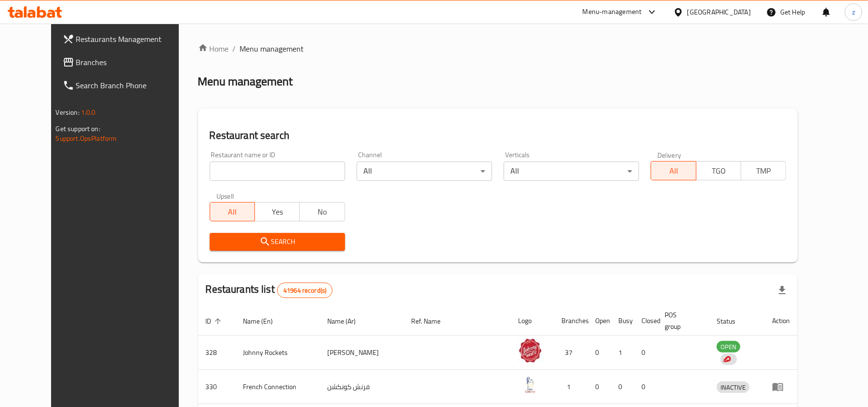 This screenshot has height=407, width=868. I want to click on span: OPEN, so click(728, 346).